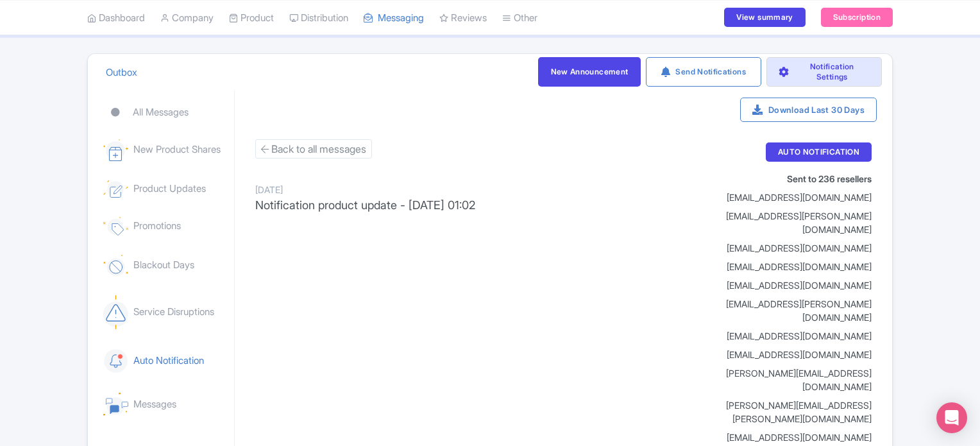 The width and height of the screenshot is (980, 446). Describe the element at coordinates (824, 72) in the screenshot. I see `a: Notification Settings` at that location.